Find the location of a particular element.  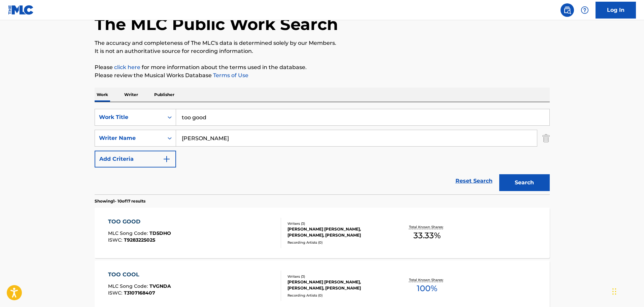

span: T3107168407 is located at coordinates (139, 293).